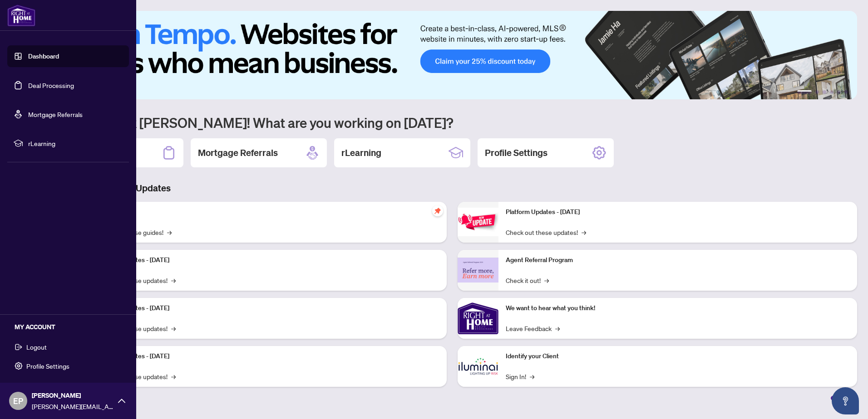  What do you see at coordinates (268, 213) in the screenshot?
I see `p: Self-Help` at bounding box center [268, 213].